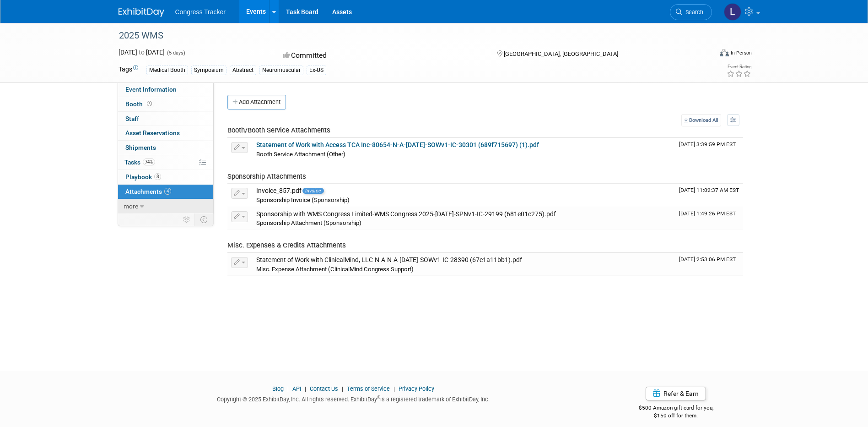 Image resolution: width=868 pixels, height=427 pixels. I want to click on div: Event Format, so click(705, 55).